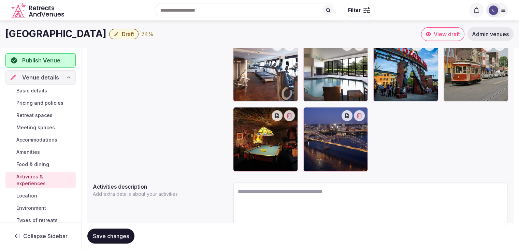 This screenshot has width=519, height=249. What do you see at coordinates (266, 69) in the screenshot?
I see `div: mc-memmm-fitness-center-50093_Classic-Hor.jpeg` at bounding box center [266, 69].